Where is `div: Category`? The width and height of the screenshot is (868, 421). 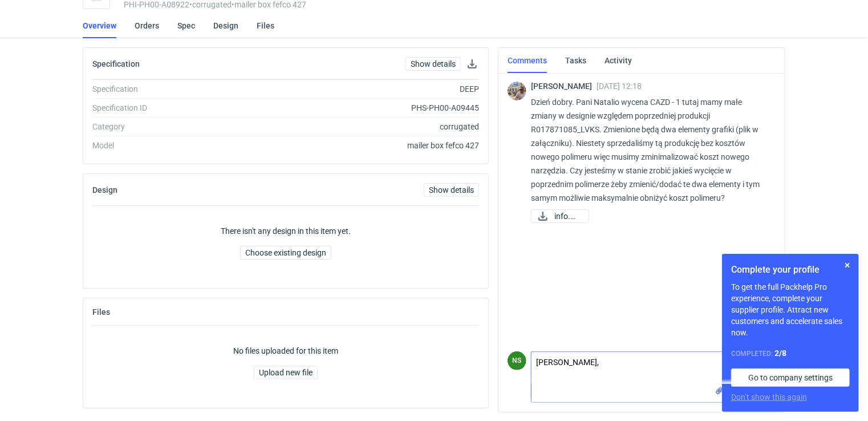 div: Category is located at coordinates (170, 127).